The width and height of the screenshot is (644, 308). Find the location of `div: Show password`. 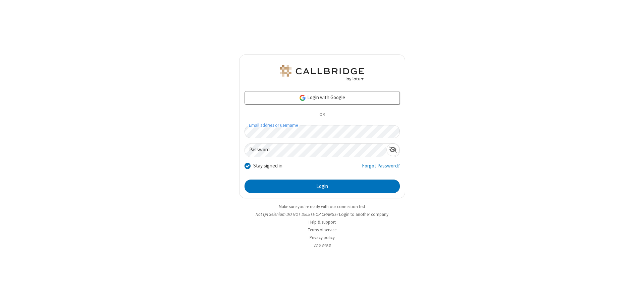

div: Show password is located at coordinates (393, 150).